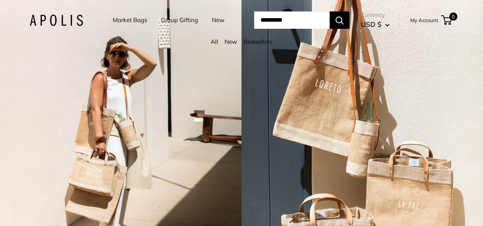 This screenshot has height=226, width=483. I want to click on span: Currency, so click(375, 15).